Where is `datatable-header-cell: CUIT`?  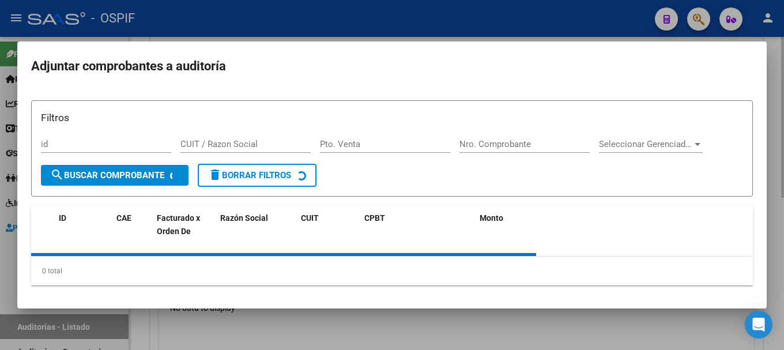
datatable-header-cell: CUIT is located at coordinates (328, 225).